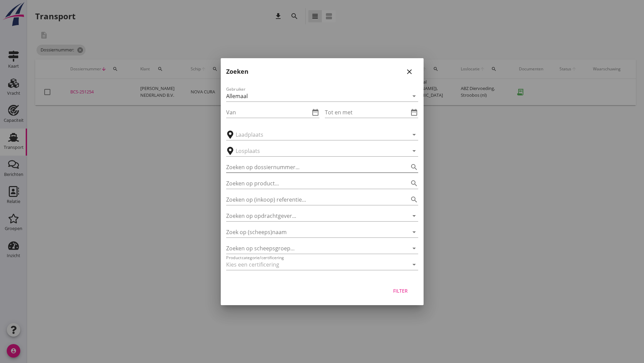  Describe the element at coordinates (313, 232) in the screenshot. I see `input: Zoek op (scheeps)naam` at that location.